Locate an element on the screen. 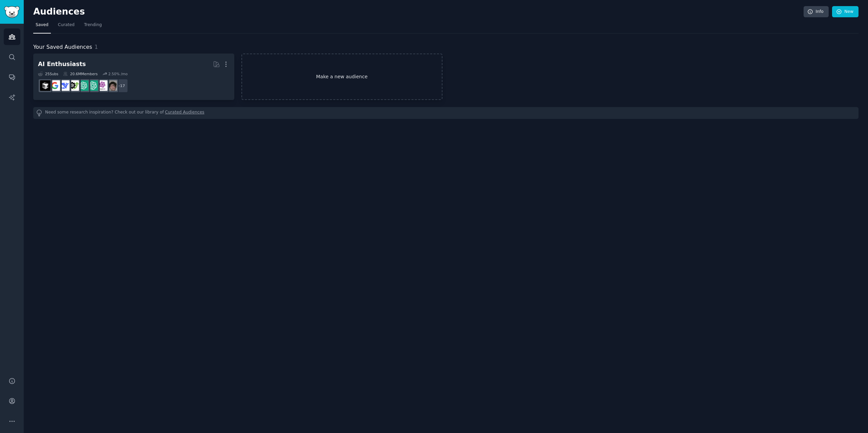  a: Curated is located at coordinates (66, 26).